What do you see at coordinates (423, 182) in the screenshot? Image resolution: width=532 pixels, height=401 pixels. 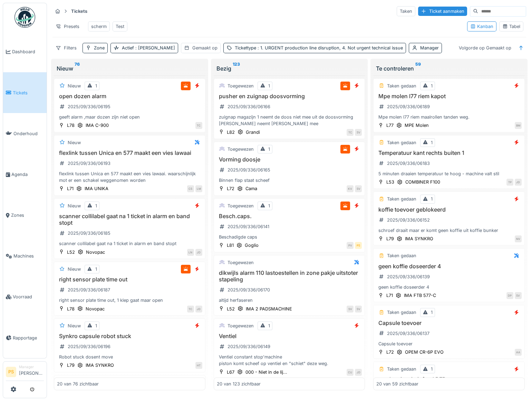 I see `div: COMBINER F100` at bounding box center [423, 182].